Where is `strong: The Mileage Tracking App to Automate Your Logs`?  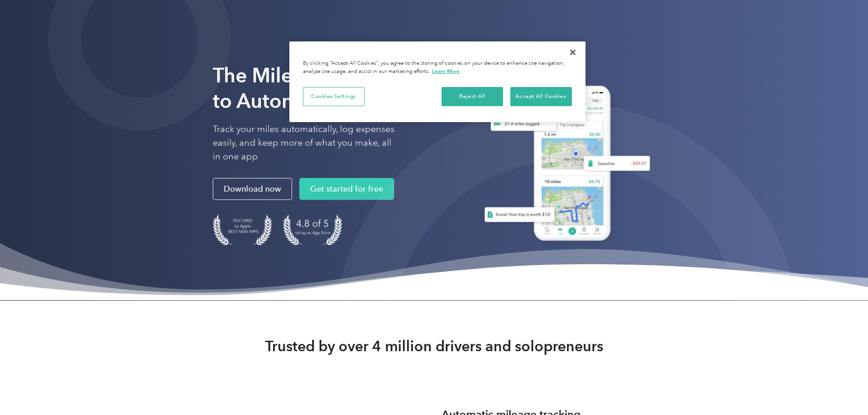
strong: The Mileage Tracking App to Automate Your Logs is located at coordinates (333, 88).